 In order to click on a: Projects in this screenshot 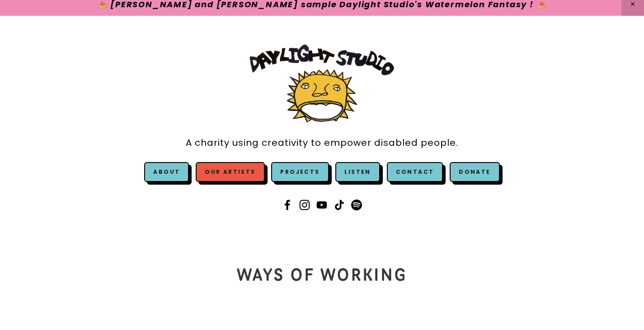, I will do `click(300, 172)`.